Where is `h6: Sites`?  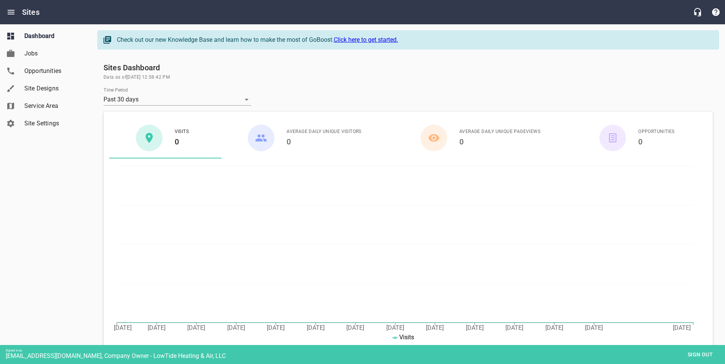
h6: Sites is located at coordinates (31, 12).